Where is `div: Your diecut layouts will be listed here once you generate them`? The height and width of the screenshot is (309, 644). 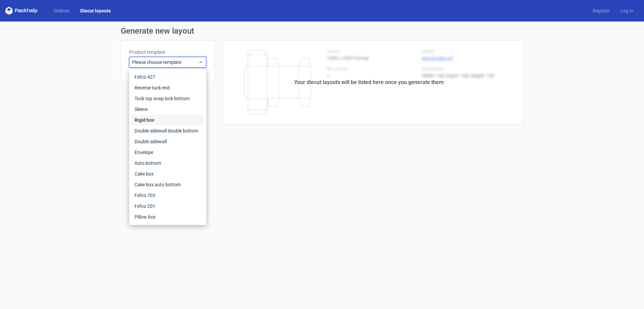 div: Your diecut layouts will be listed here once you generate them is located at coordinates (369, 82).